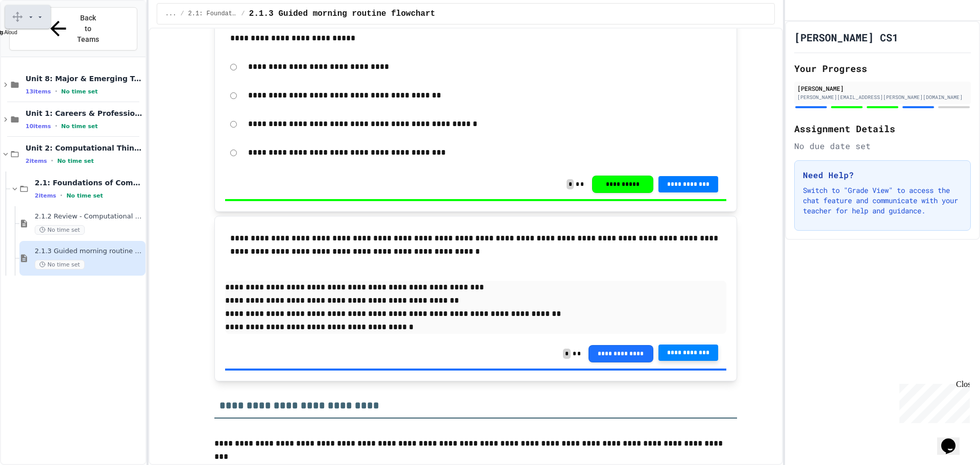 Image resolution: width=980 pixels, height=465 pixels. I want to click on div: Chat with us now!Close, so click(38, 34).